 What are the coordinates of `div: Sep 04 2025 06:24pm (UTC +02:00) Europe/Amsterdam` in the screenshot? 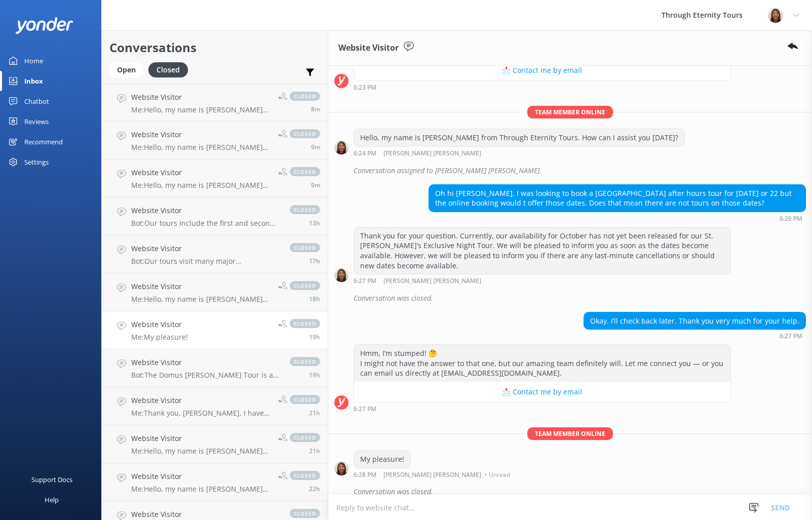 It's located at (519, 153).